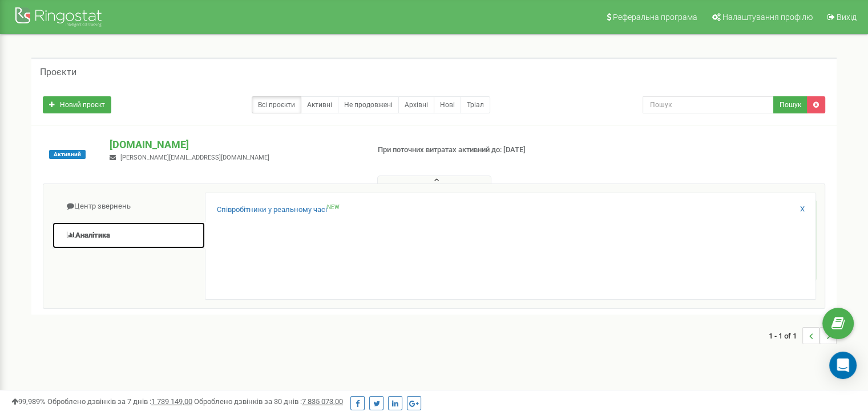 This screenshot has height=416, width=868. What do you see at coordinates (447, 105) in the screenshot?
I see `a: Нові` at bounding box center [447, 105].